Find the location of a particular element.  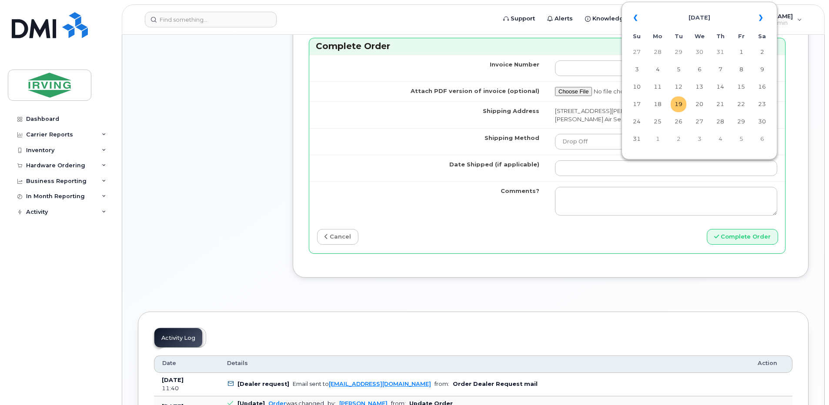

td: 7 is located at coordinates (720, 70).